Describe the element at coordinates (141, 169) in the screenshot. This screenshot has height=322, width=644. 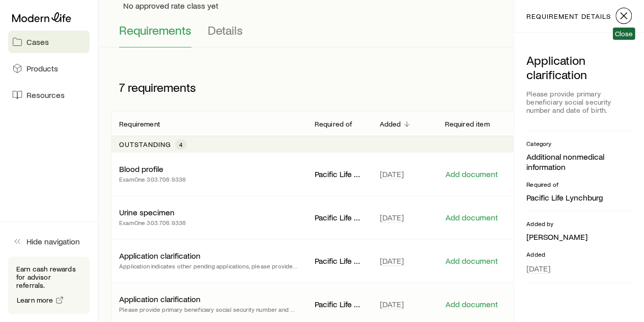
I see `p: Blood profile` at that location.